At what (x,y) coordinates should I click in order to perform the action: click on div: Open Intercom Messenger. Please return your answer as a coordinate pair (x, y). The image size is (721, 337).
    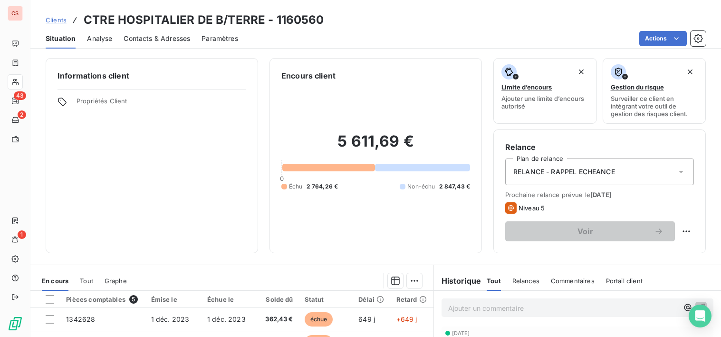
    Looking at the image, I should click on (700, 316).